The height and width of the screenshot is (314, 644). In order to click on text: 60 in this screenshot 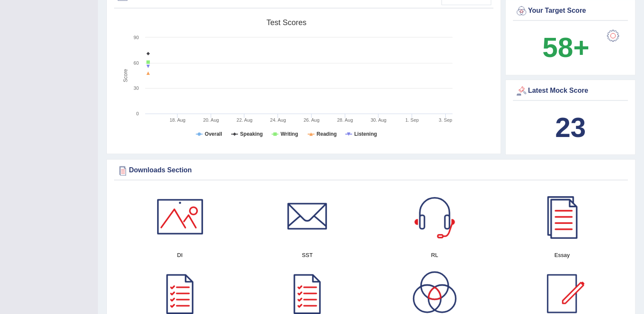, I will do `click(136, 63)`.